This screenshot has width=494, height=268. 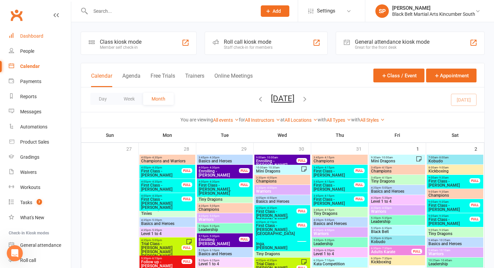 What do you see at coordinates (225, 219) in the screenshot?
I see `span: Warriors` at bounding box center [225, 219].